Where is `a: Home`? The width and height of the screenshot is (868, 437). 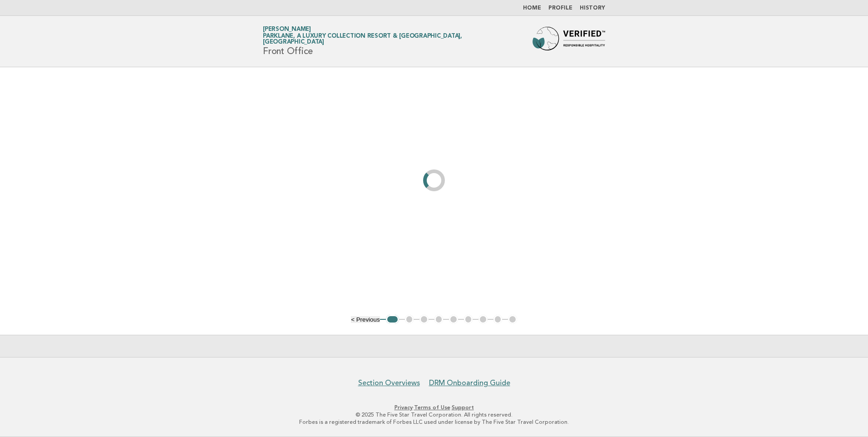 a: Home is located at coordinates (532, 8).